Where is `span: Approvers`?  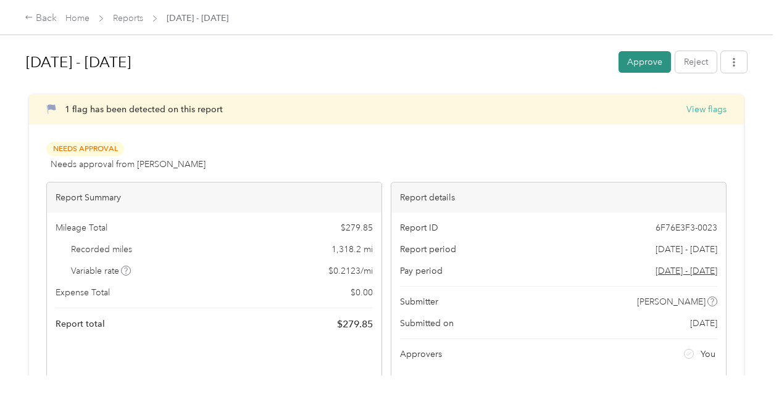
span: Approvers is located at coordinates (421, 354).